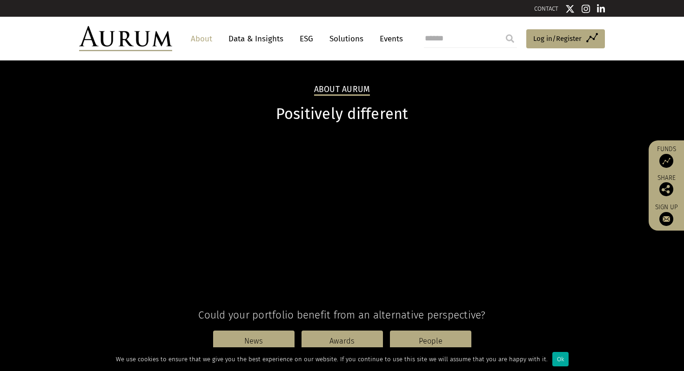  I want to click on h4: Could your portfolio benefit from an alternative perspective?, so click(342, 315).